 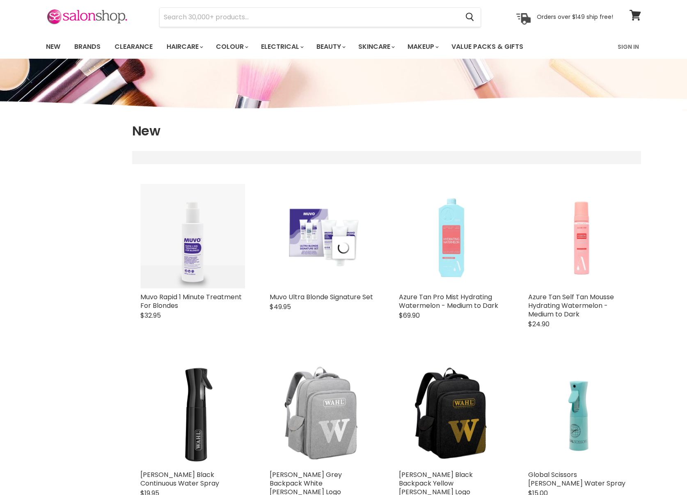 I want to click on a: Skincare, so click(x=376, y=47).